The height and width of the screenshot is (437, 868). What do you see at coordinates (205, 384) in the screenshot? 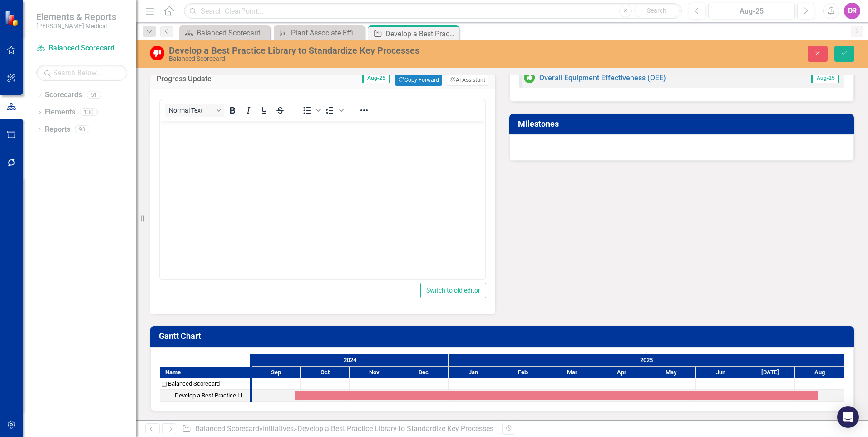
I see `div: Task: Balanced Scorecard Start date: 2024-09-27 End date: 2024-09-28` at bounding box center [205, 384].